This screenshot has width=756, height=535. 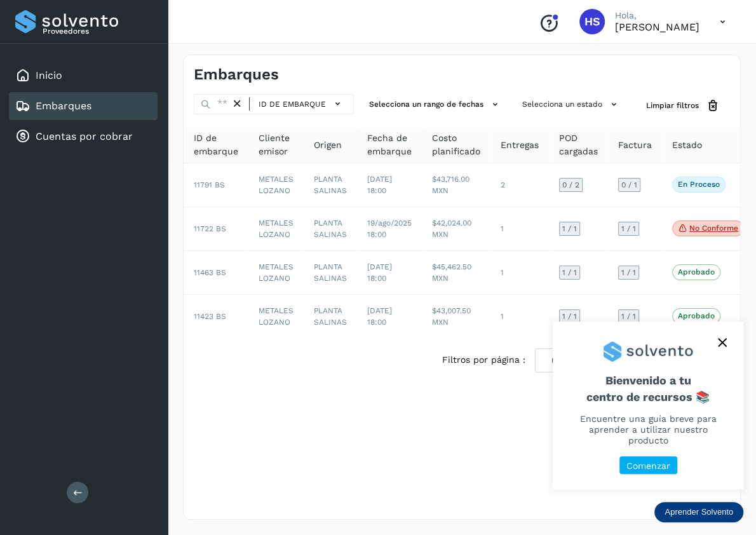 What do you see at coordinates (520, 185) in the screenshot?
I see `td: 2` at bounding box center [520, 185].